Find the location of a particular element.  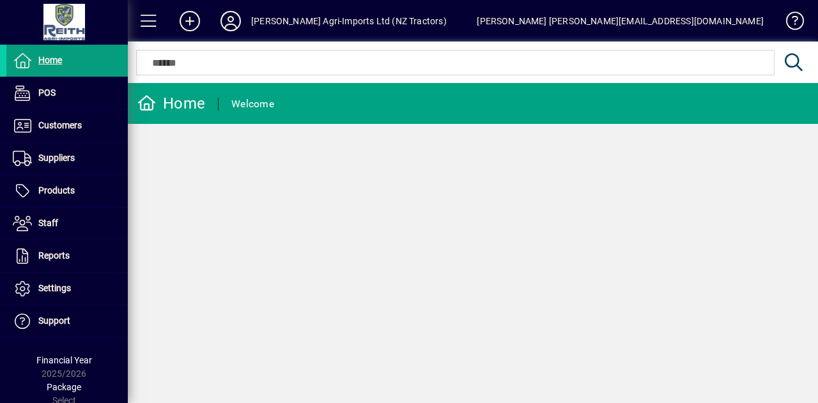

span: Support is located at coordinates (54, 321).